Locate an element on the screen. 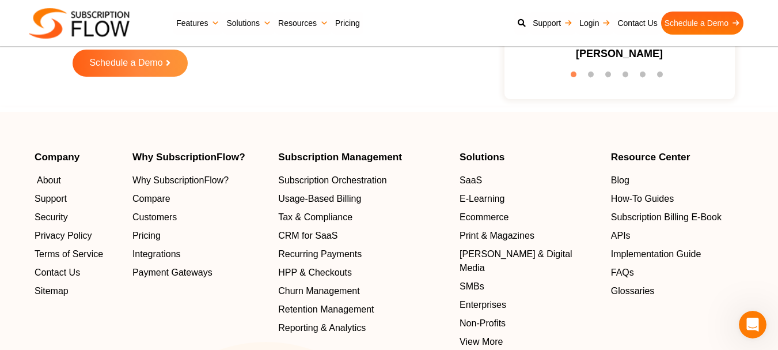 The width and height of the screenshot is (778, 350). a: Payment Gateways is located at coordinates (199, 273).